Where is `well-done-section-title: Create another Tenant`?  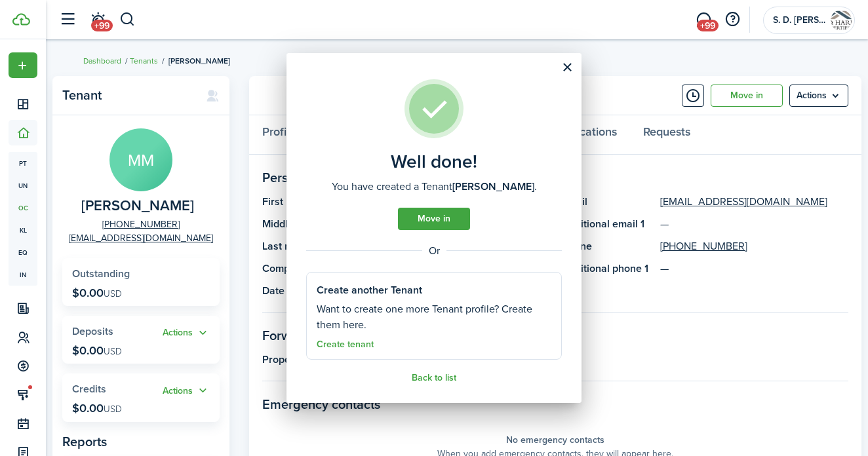
well-done-section-title: Create another Tenant is located at coordinates (369, 290).